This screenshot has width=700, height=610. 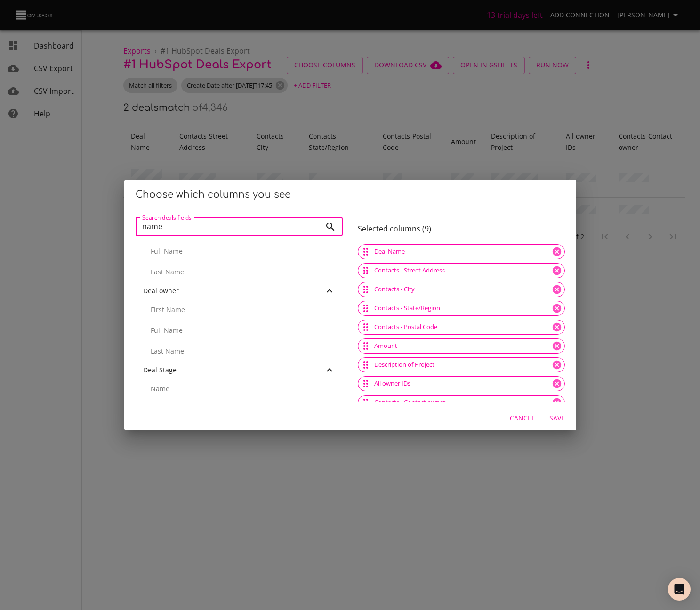 I want to click on button: Cancel, so click(x=523, y=418).